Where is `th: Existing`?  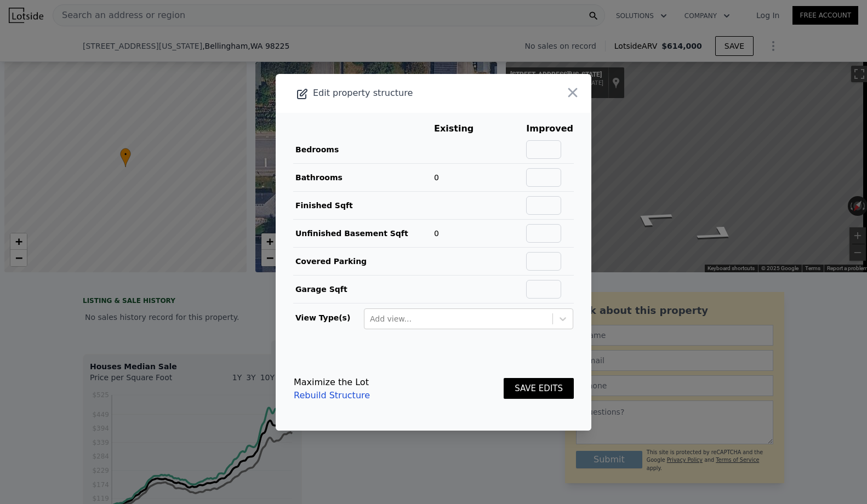 th: Existing is located at coordinates (462, 129).